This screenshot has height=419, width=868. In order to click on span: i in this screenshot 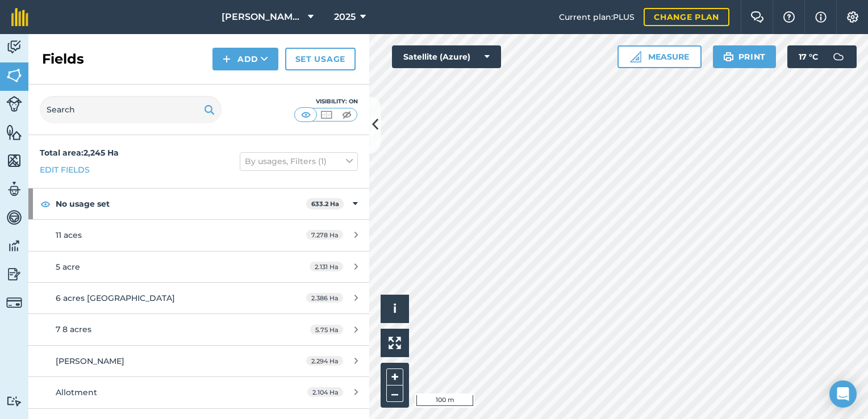, I will do `click(395, 308)`.